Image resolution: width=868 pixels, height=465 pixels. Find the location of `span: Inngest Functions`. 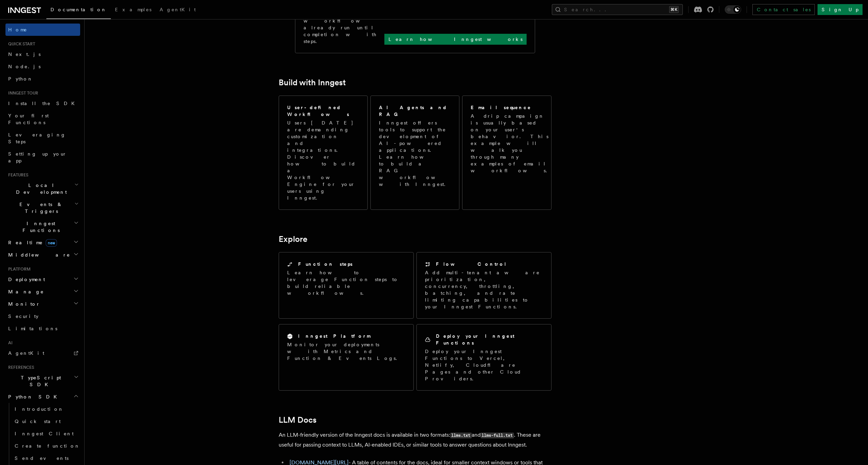

span: Inngest Functions is located at coordinates (40, 227).